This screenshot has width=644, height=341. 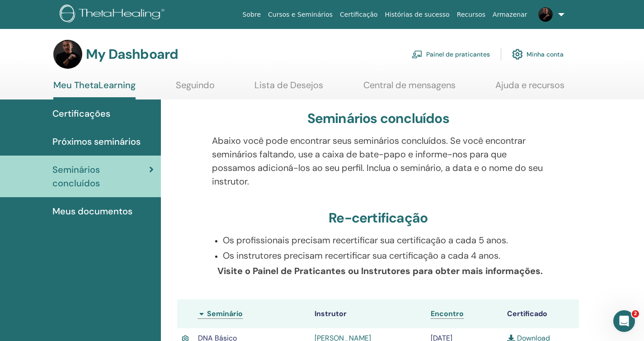 What do you see at coordinates (300, 14) in the screenshot?
I see `a: Cursos e Seminários` at bounding box center [300, 14].